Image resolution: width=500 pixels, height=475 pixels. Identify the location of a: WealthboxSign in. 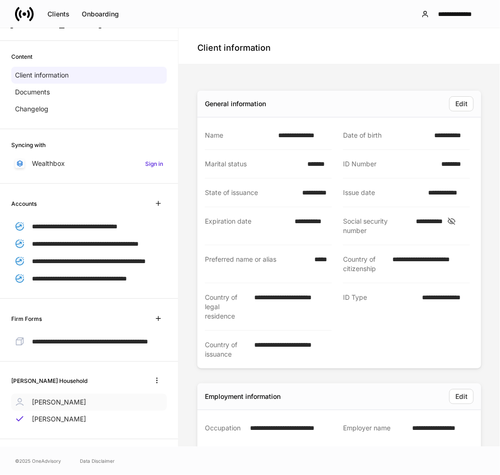
(89, 163).